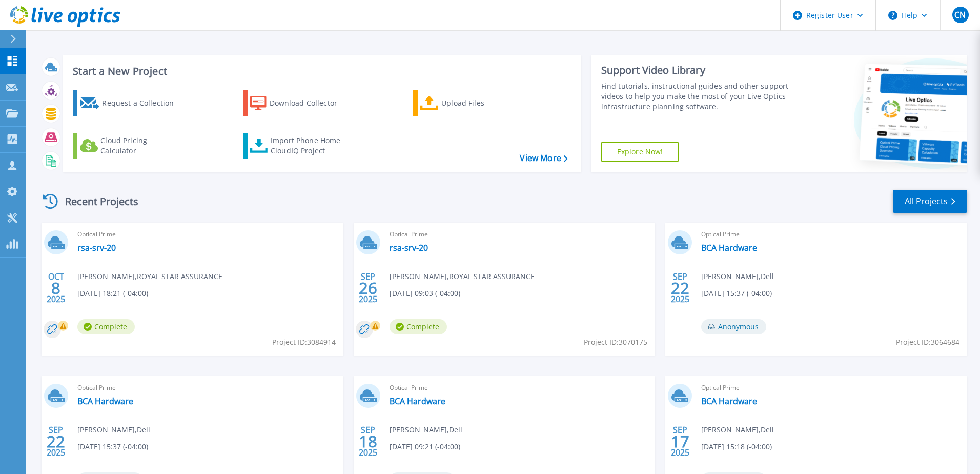 The image size is (980, 474). Describe the element at coordinates (928, 342) in the screenshot. I see `span: Project ID: 3064684` at that location.